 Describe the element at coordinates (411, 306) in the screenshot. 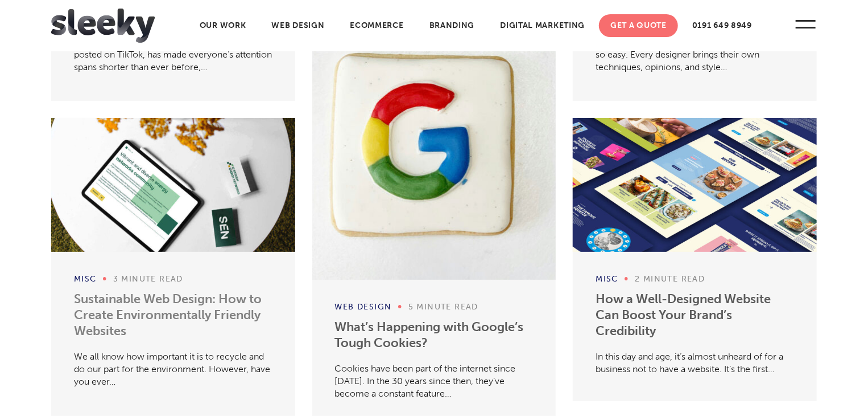

I see `span: 5` at that location.